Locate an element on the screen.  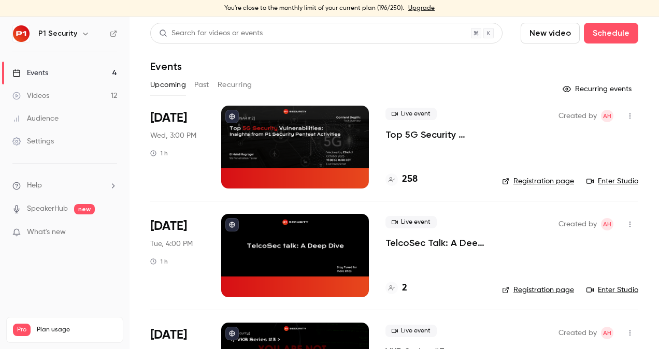
a: TelcoSec Talk: A Deep Dive is located at coordinates (435, 243).